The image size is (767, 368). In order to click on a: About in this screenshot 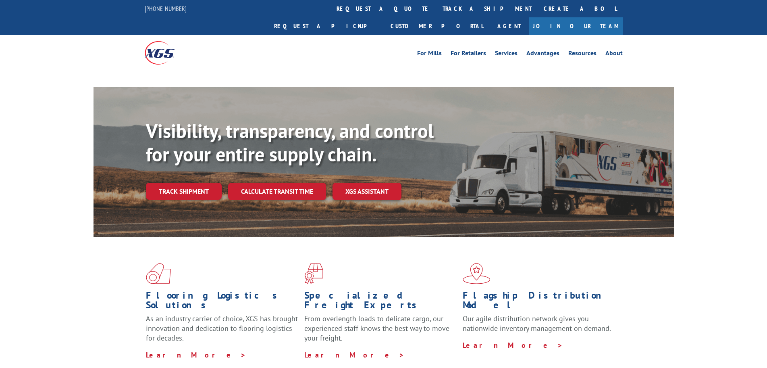, I will do `click(614, 54)`.